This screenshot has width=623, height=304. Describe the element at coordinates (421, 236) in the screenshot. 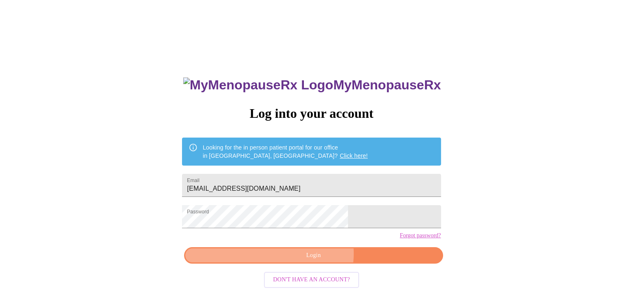

I see `a: Forgot password?` at that location.